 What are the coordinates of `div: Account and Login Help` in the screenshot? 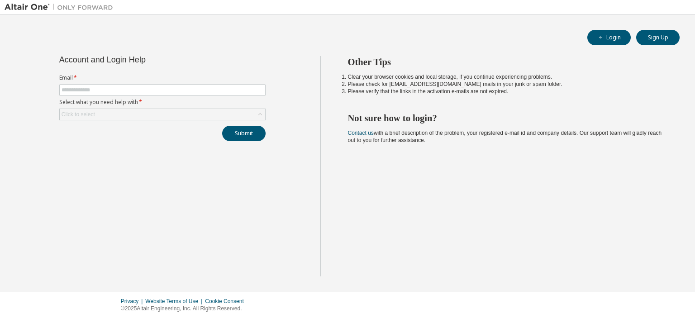 It's located at (142, 60).